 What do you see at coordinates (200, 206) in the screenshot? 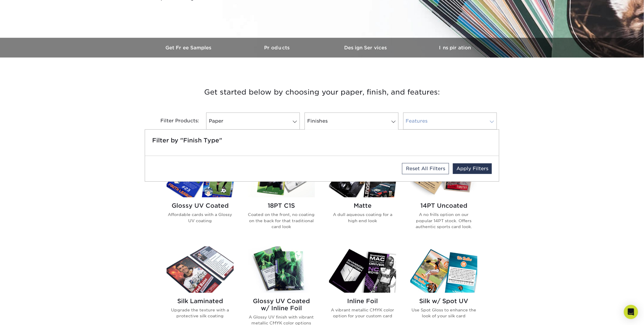
I see `h2: Glossy UV Coated` at bounding box center [200, 206].